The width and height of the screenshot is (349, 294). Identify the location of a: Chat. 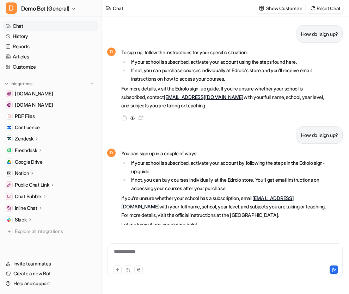
(50, 26).